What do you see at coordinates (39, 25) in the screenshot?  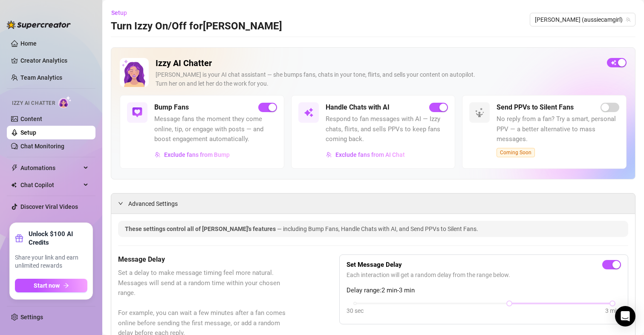 I see `img: logo-BBDzfeDw.svg` at bounding box center [39, 25].